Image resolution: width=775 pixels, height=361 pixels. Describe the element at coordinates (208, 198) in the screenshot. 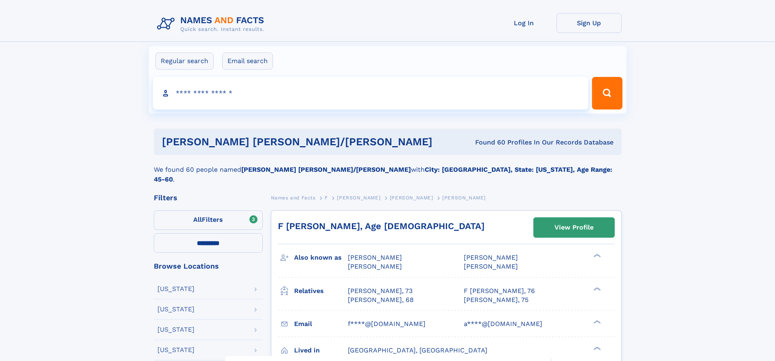

I see `div: Filters` at that location.